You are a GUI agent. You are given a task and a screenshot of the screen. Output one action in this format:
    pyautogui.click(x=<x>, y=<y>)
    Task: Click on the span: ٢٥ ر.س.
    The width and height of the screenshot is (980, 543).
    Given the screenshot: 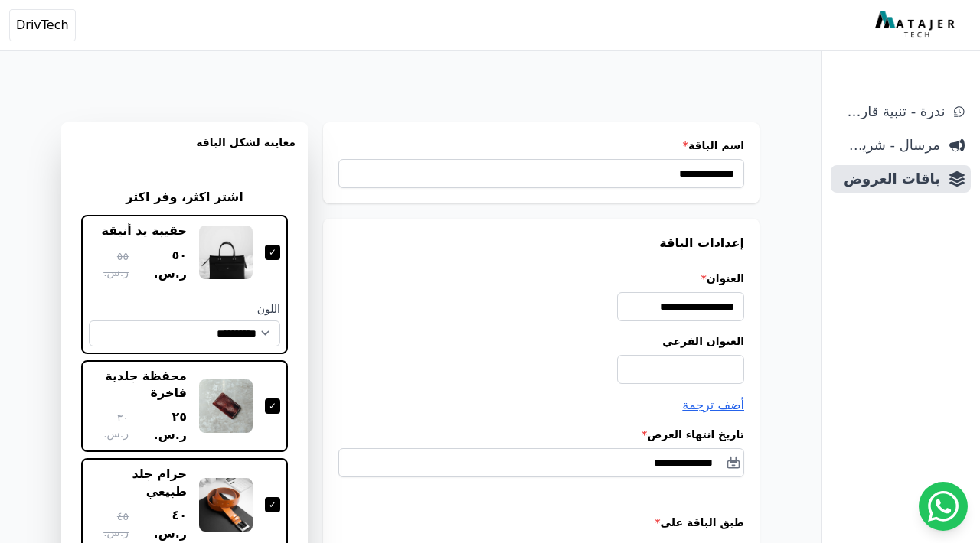 What is the action you would take?
    pyautogui.click(x=161, y=426)
    